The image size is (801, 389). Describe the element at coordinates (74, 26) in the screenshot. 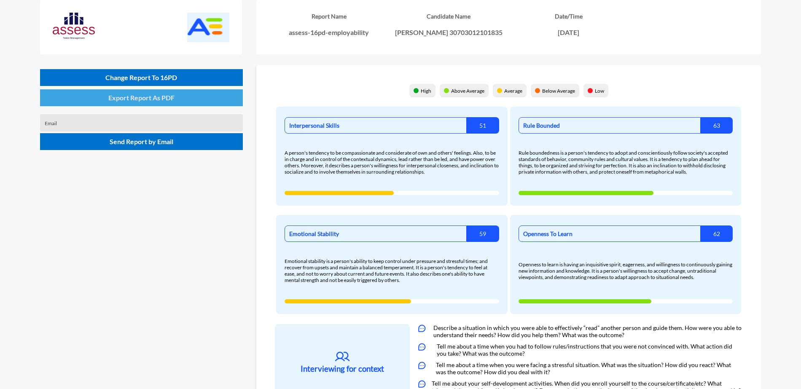

I see `img: AssessLogoo.svg` at that location.